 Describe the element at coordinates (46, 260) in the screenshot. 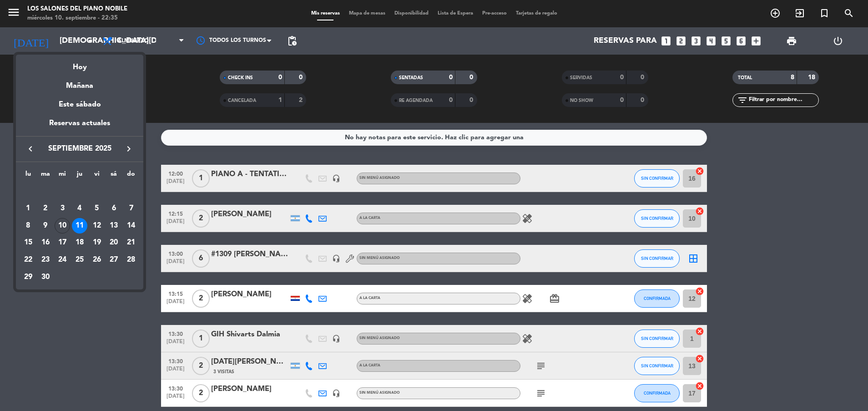

I see `div: 23` at that location.